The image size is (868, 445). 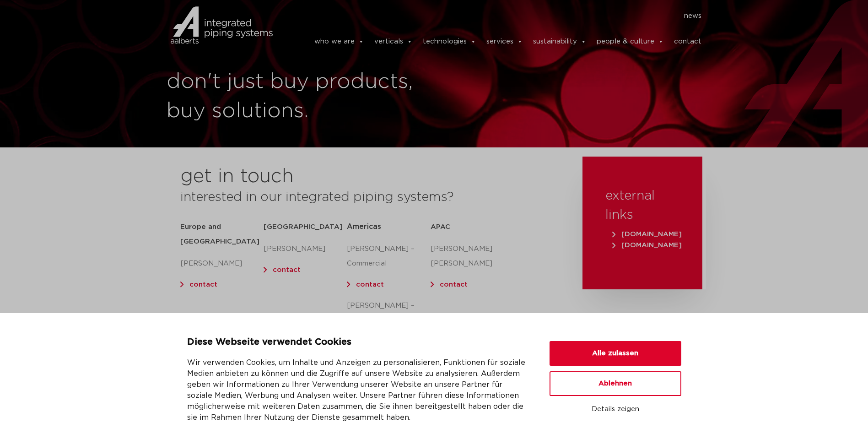 I want to click on h5: APAC, so click(x=473, y=228).